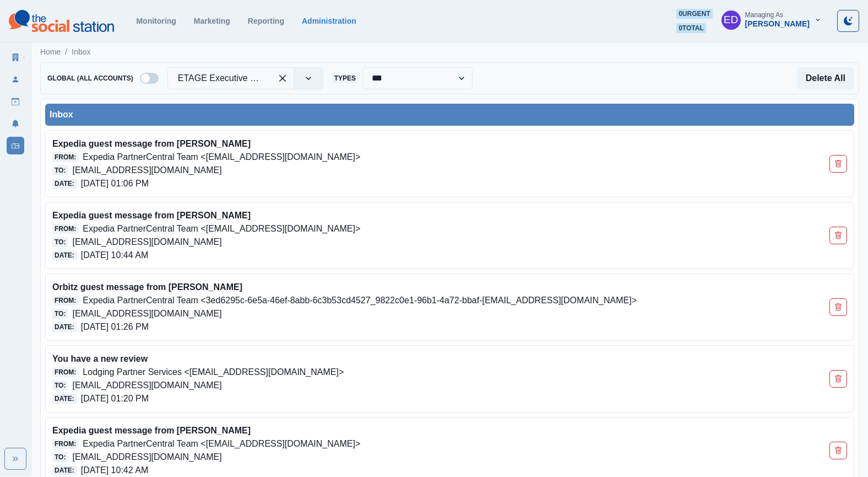 This screenshot has width=868, height=477. I want to click on p: Expedia PartnerCentral Team <3ed6295c-6e5a-46ef-8abb-6c3b53cd4527_9822c0e1-96b1-4a72-bbaf-[EMAIL_..., so click(360, 300).